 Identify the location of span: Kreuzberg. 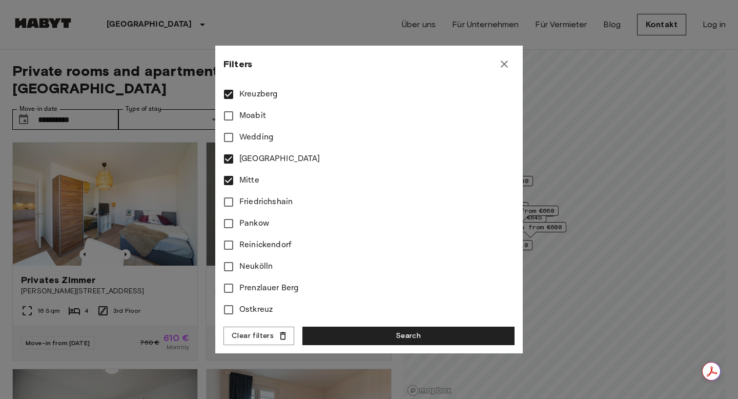
(258, 94).